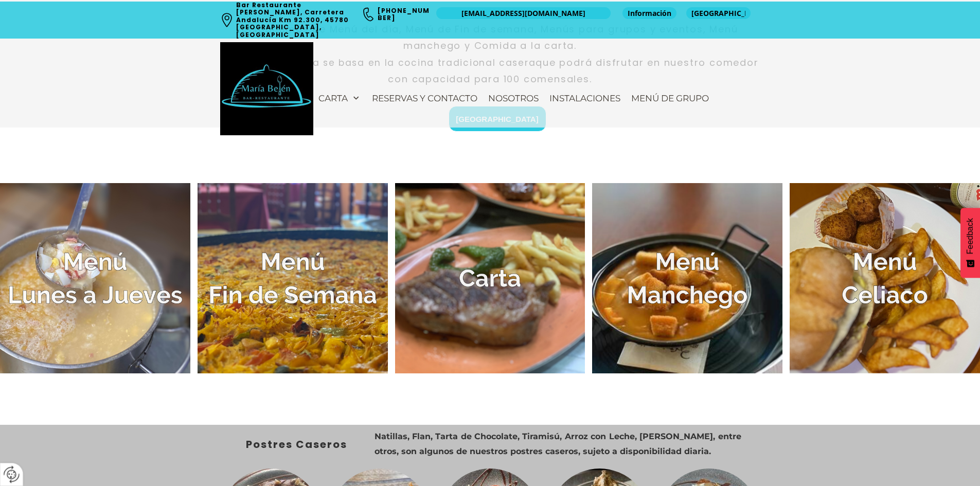  What do you see at coordinates (585, 98) in the screenshot?
I see `a: Instalaciones` at bounding box center [585, 98].